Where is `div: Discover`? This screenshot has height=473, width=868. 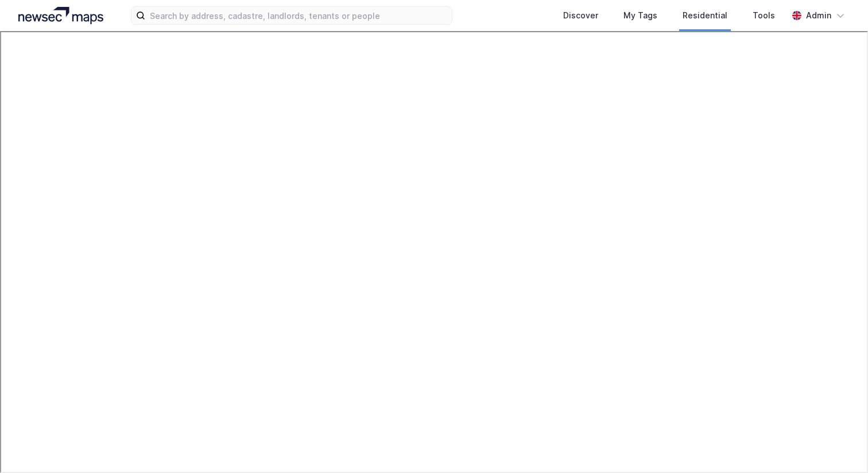 div: Discover is located at coordinates (580, 16).